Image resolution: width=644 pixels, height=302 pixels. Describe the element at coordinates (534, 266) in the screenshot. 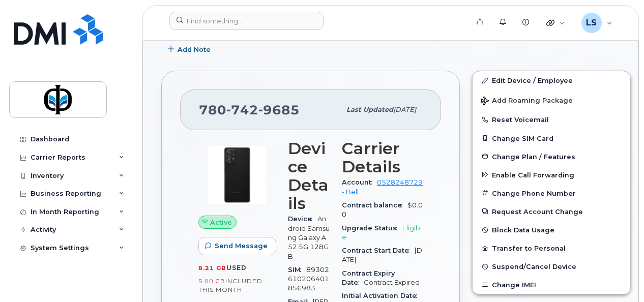

I see `span: Suspend/Cancel Device` at that location.